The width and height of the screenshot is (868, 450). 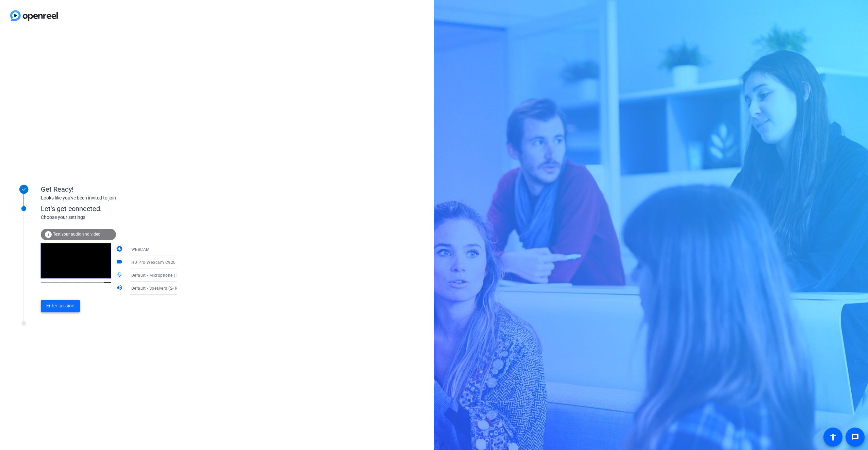 What do you see at coordinates (120, 262) in the screenshot?
I see `mat-icon: videocam` at bounding box center [120, 262].